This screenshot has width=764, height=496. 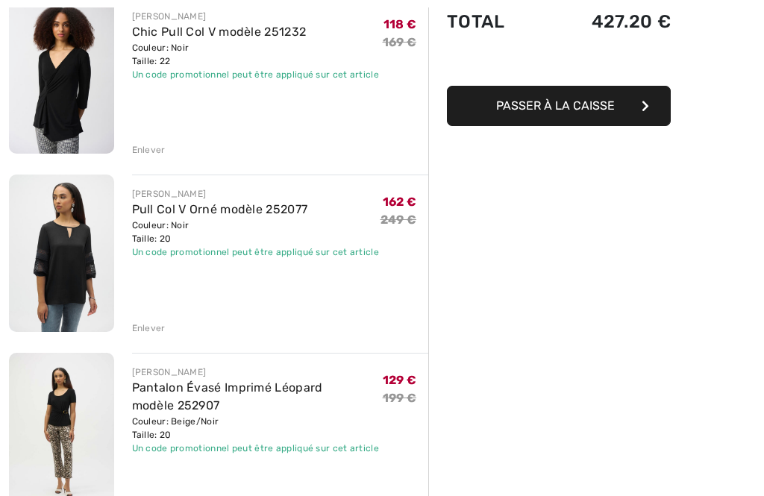 What do you see at coordinates (400, 398) in the screenshot?
I see `s: 199 €` at bounding box center [400, 398].